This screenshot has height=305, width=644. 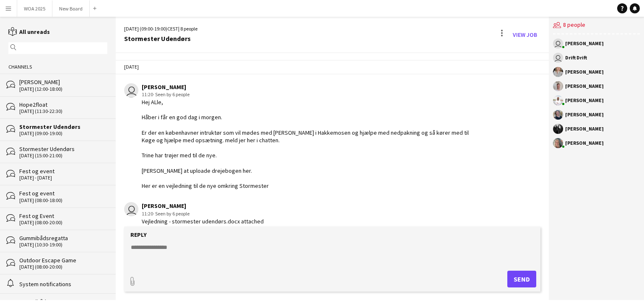 I want to click on button: WOA 2025, so click(x=35, y=8).